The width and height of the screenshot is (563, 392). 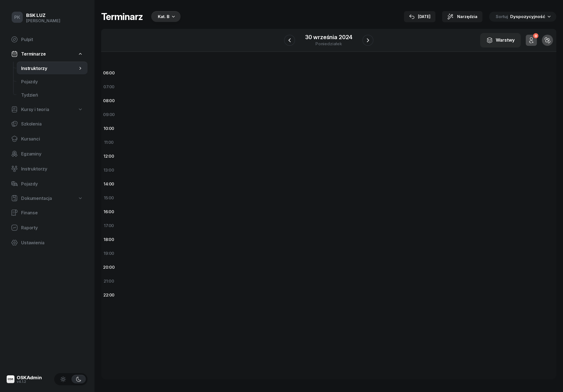 I want to click on div: Warstwy, so click(x=501, y=40).